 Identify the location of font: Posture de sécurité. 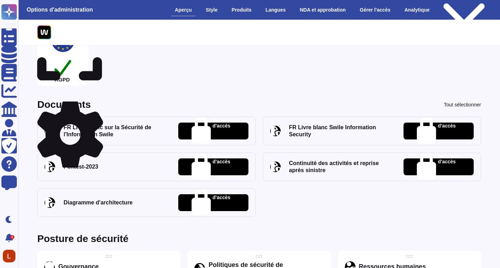
(83, 238).